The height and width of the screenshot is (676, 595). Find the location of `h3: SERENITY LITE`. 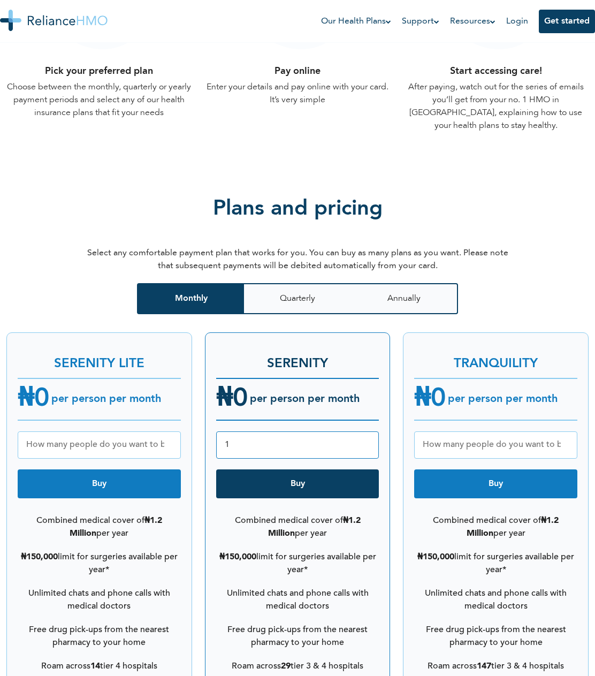

h3: SERENITY LITE is located at coordinates (99, 358).